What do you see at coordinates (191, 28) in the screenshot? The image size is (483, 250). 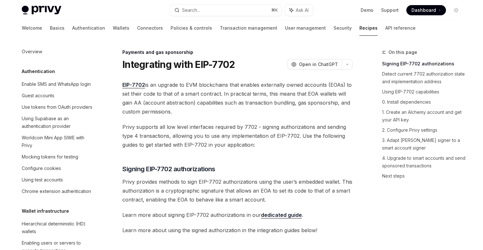 I see `a: Policies & controls` at bounding box center [191, 28].